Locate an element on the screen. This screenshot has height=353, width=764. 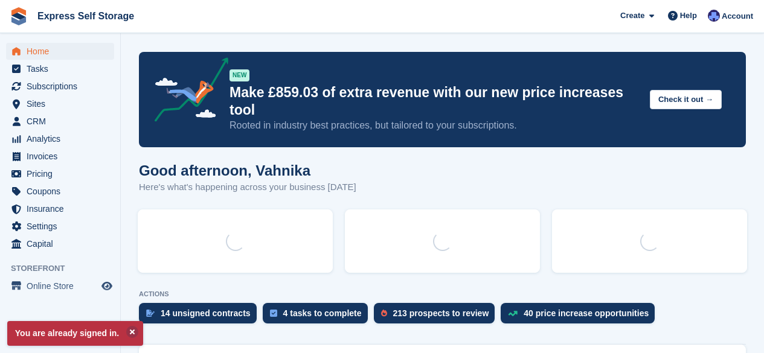
img: prospect-51fa495bee0391a8d652442698ab0144808aea92771e9ea1ae160a38d050c398.svg is located at coordinates (384, 313).